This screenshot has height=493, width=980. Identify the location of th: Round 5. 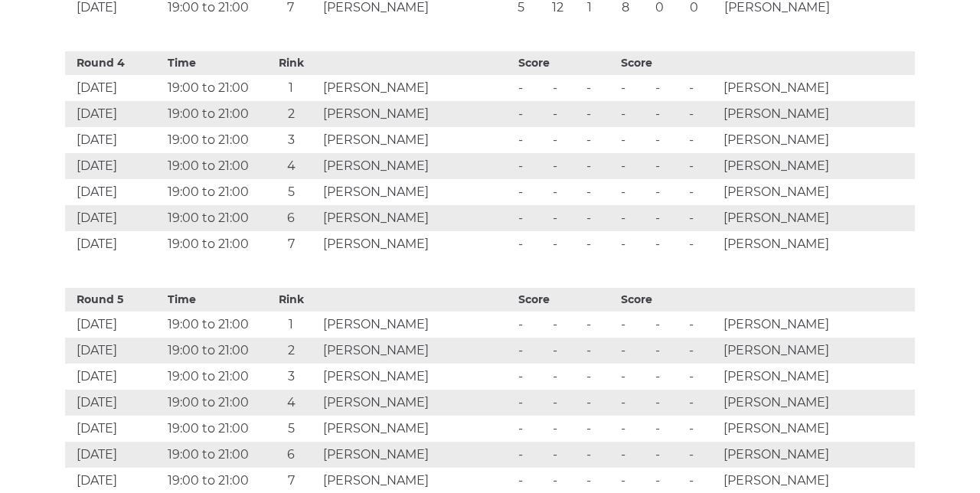
(114, 299).